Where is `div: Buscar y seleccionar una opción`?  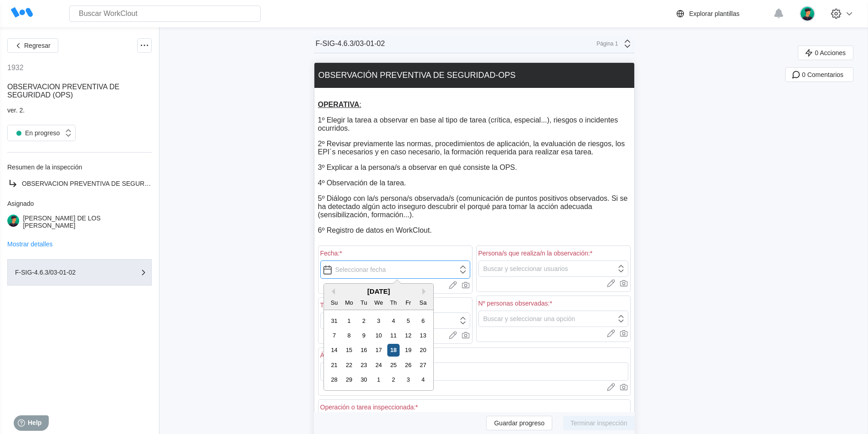 div: Buscar y seleccionar una opción is located at coordinates (530, 319).